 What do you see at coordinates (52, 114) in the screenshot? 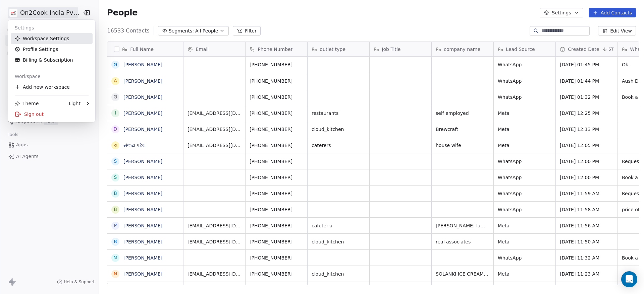
I see `div: Sign out` at bounding box center [52, 114].